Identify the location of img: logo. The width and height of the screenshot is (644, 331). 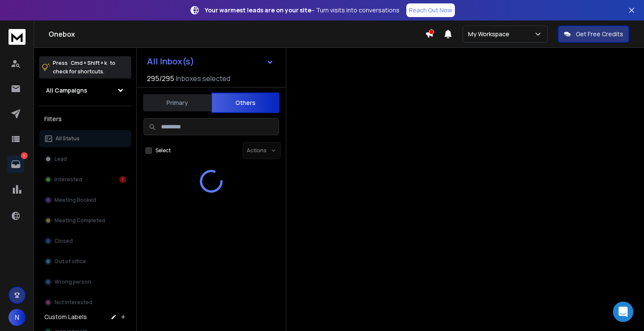
(17, 37).